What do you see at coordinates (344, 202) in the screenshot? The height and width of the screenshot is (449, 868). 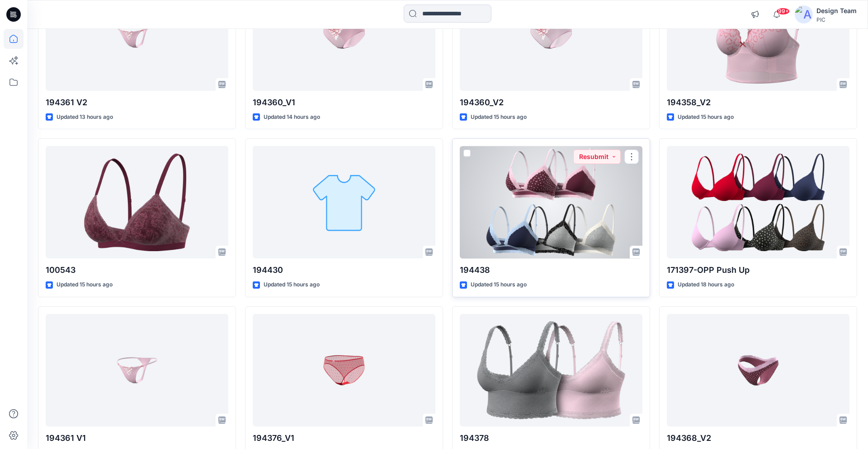 I see `a: 194430` at bounding box center [344, 202].